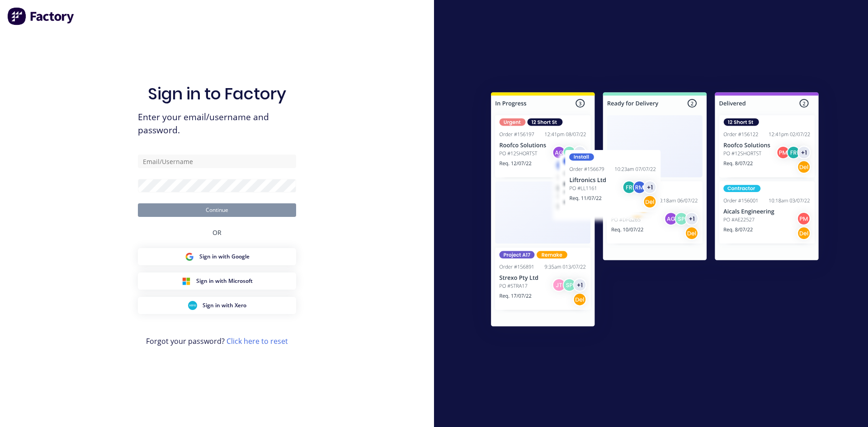 The image size is (868, 427). What do you see at coordinates (224, 305) in the screenshot?
I see `span: Sign in with Xero` at bounding box center [224, 305].